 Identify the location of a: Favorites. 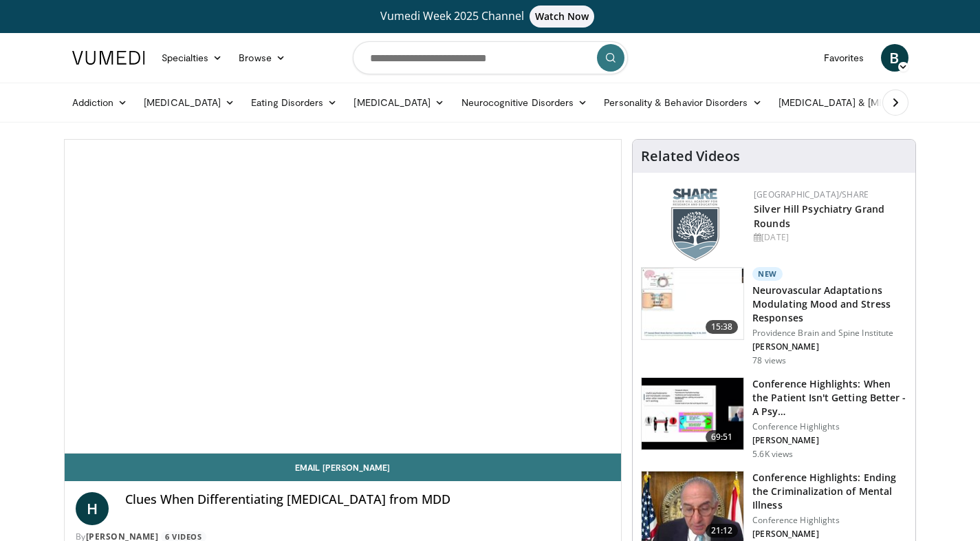
(844, 58).